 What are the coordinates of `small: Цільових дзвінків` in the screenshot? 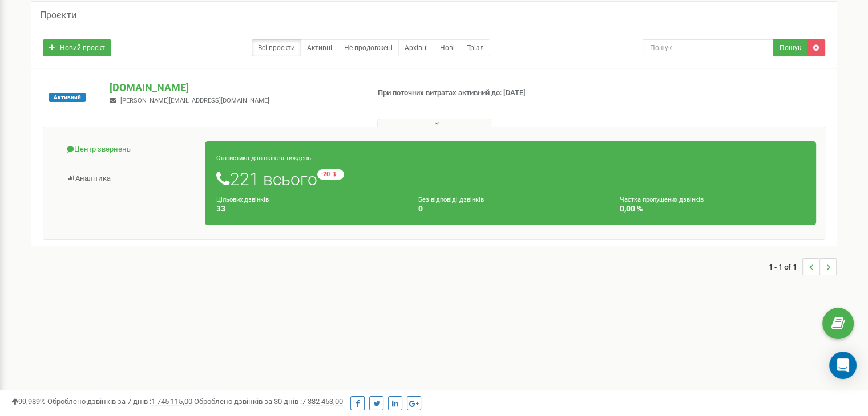 It's located at (242, 199).